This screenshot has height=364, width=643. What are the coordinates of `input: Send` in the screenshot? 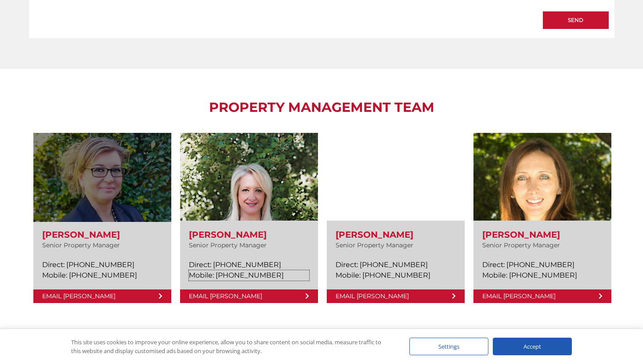 It's located at (575, 20).